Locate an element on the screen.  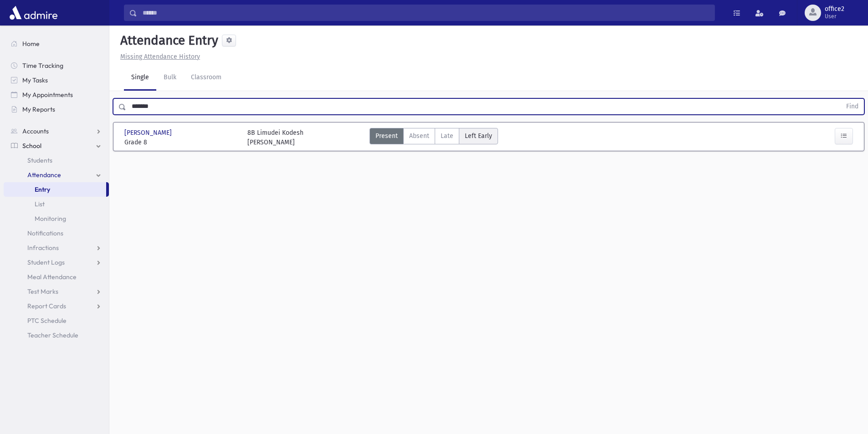
span: Late is located at coordinates (447, 136).